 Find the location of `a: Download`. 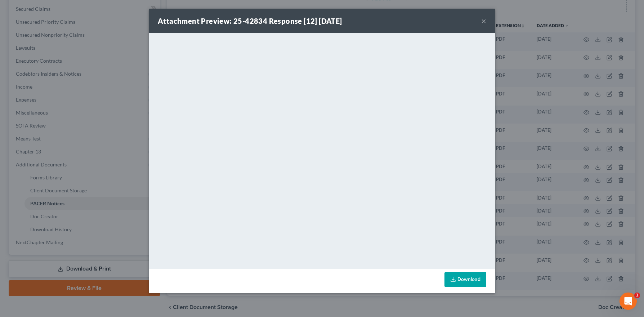

a: Download is located at coordinates (465, 280).